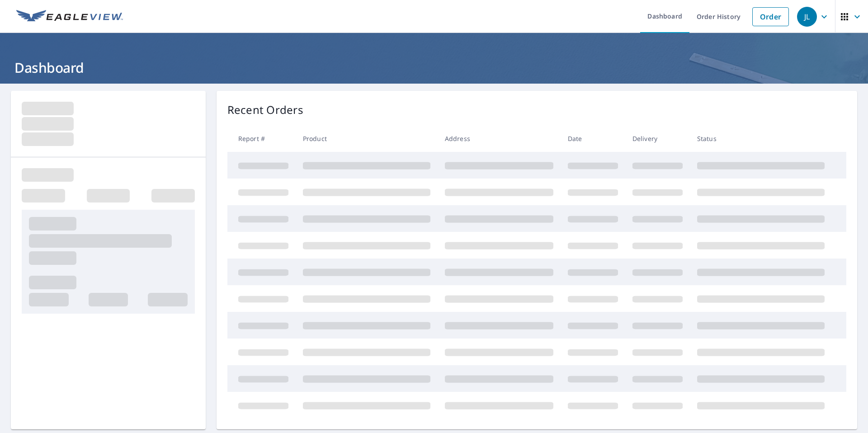  What do you see at coordinates (770, 17) in the screenshot?
I see `a: Order` at bounding box center [770, 17].